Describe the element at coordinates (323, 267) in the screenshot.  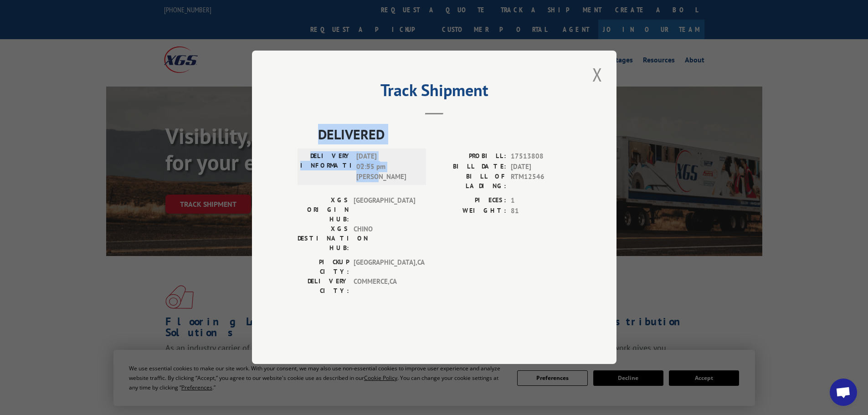
I see `label: PICKUP CITY:` at that location.